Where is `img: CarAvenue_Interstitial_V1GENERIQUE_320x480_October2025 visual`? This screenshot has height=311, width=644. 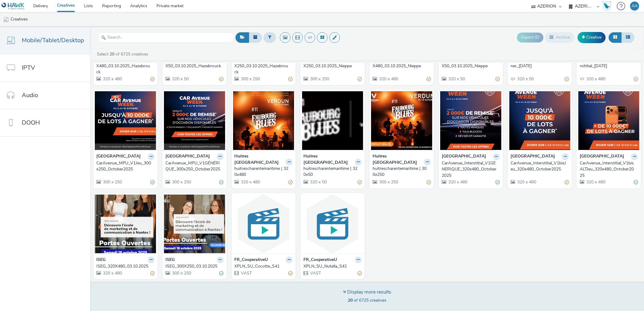 img: CarAvenue_Interstitial_V1GENERIQUE_320x480_October2025 visual is located at coordinates (470, 121).